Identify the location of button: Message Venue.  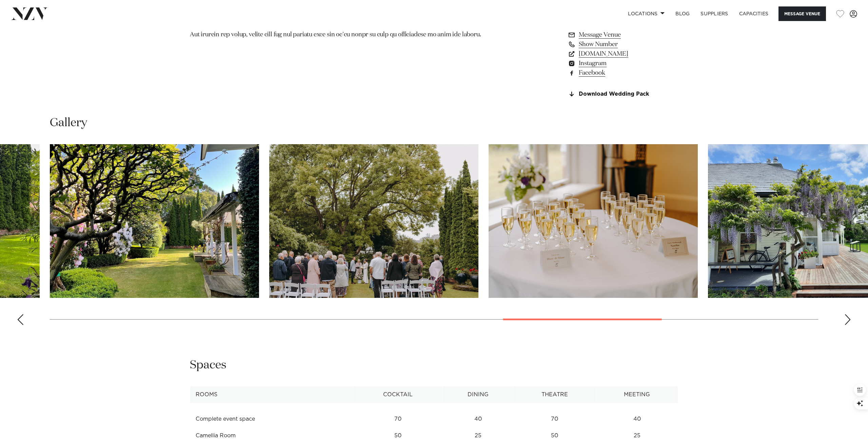
(802, 14).